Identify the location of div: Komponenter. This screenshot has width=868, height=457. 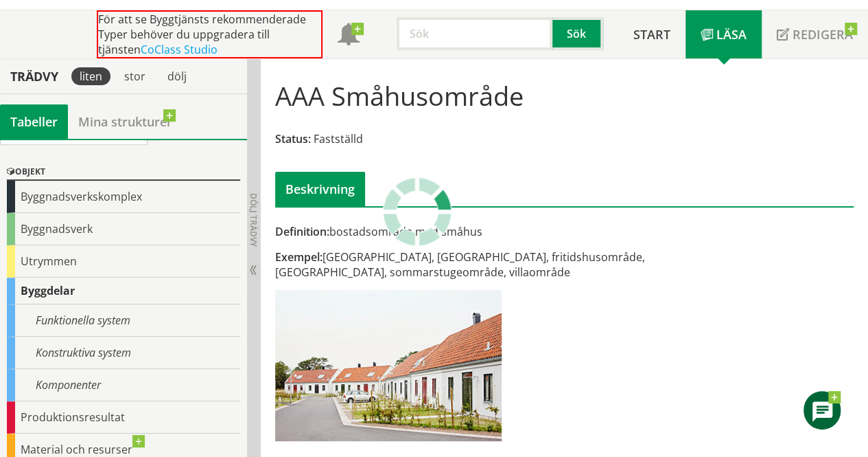
(123, 384).